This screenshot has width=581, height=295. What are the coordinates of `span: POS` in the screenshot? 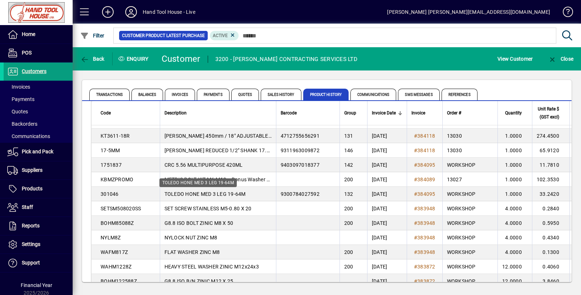 It's located at (27, 53).